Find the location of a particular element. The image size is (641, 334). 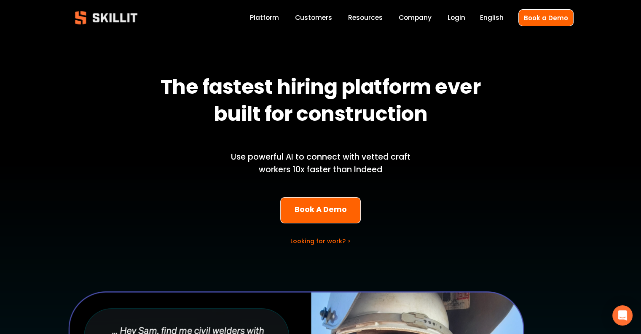

a: Customers is located at coordinates (314, 18).